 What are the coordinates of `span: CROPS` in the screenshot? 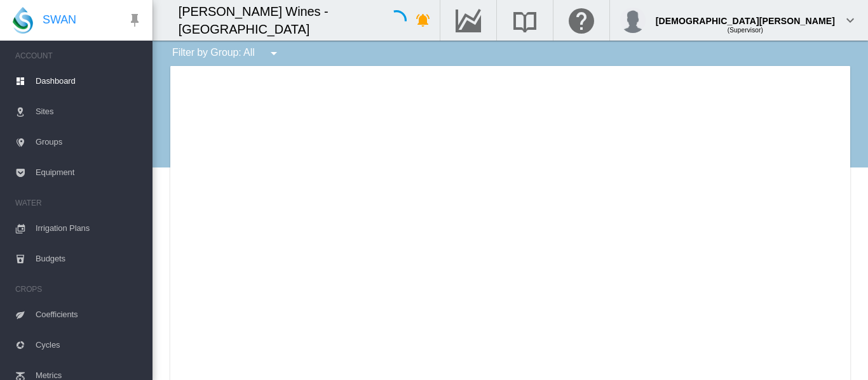 It's located at (79, 289).